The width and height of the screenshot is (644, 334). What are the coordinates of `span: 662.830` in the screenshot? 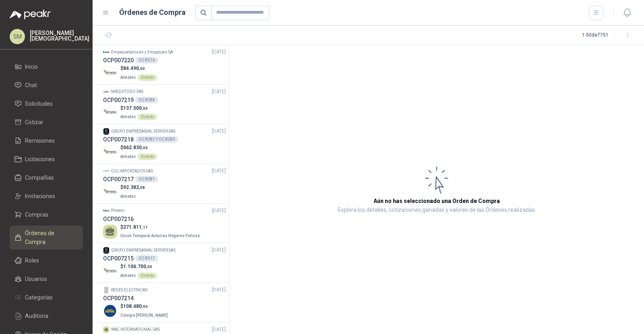 It's located at (135, 148).